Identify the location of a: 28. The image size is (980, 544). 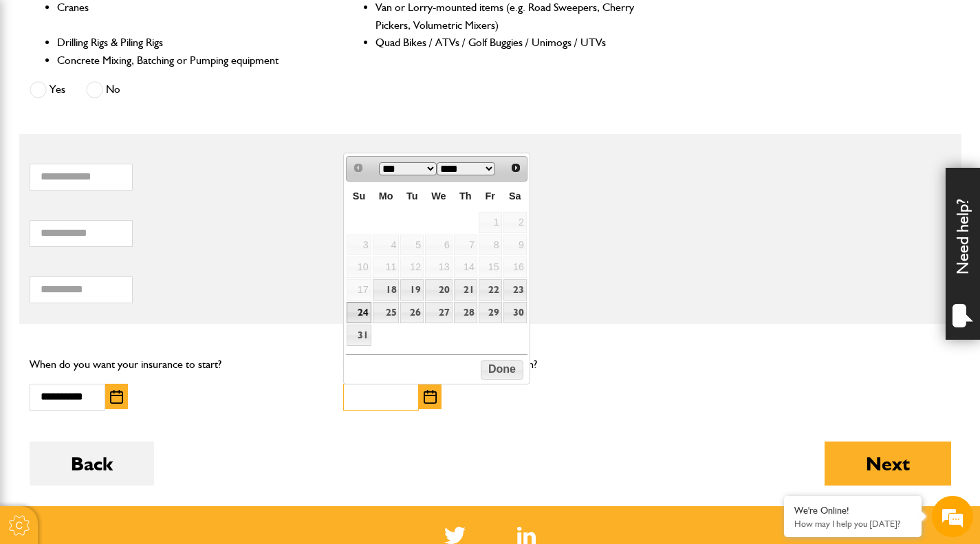
(465, 312).